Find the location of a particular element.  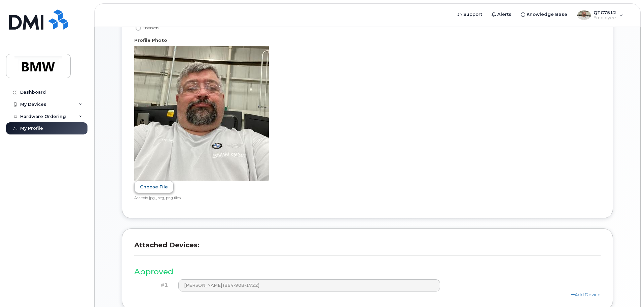

img: profile.jpg is located at coordinates (202, 113).